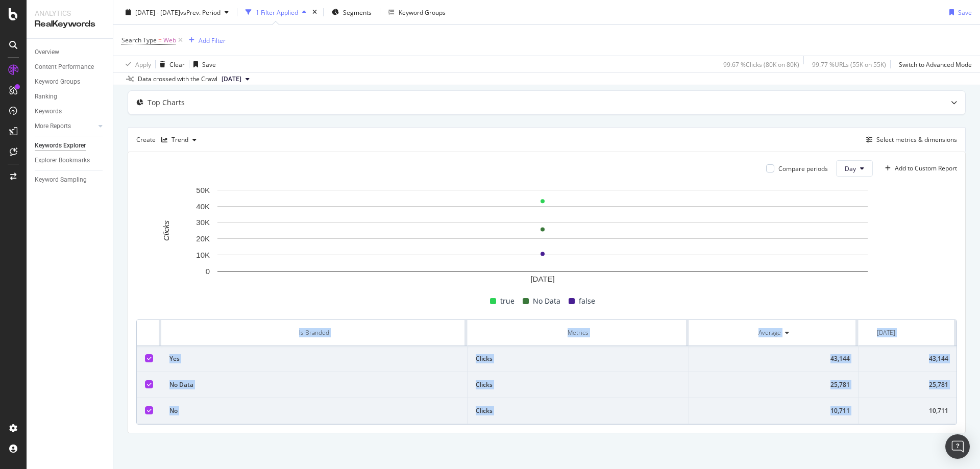  What do you see at coordinates (587, 301) in the screenshot?
I see `span: false` at bounding box center [587, 301].